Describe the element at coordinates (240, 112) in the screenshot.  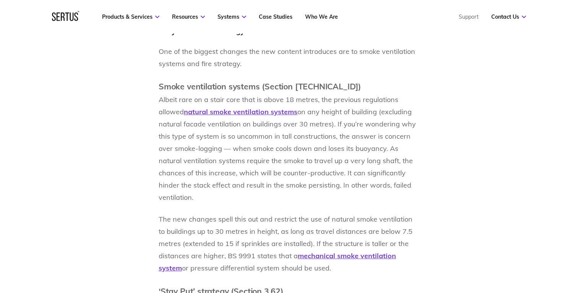
I see `a: natural smoke ventilation systems` at that location.